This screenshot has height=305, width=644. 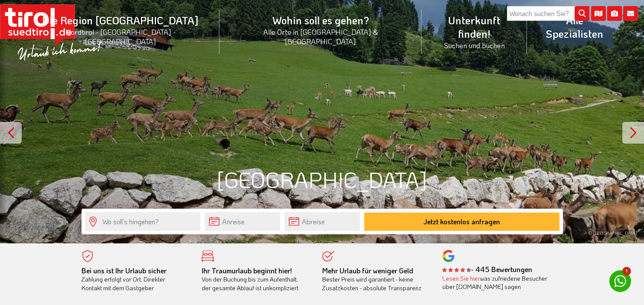 I want to click on input: Wo soll's hingehen?, so click(x=143, y=221).